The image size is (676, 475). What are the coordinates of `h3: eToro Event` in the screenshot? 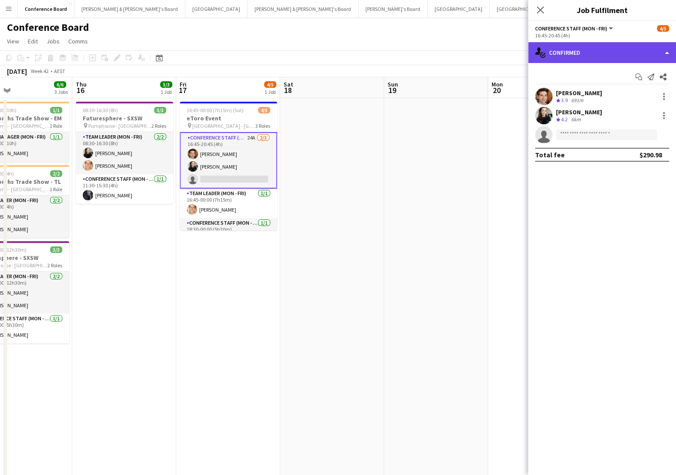 It's located at (228, 118).